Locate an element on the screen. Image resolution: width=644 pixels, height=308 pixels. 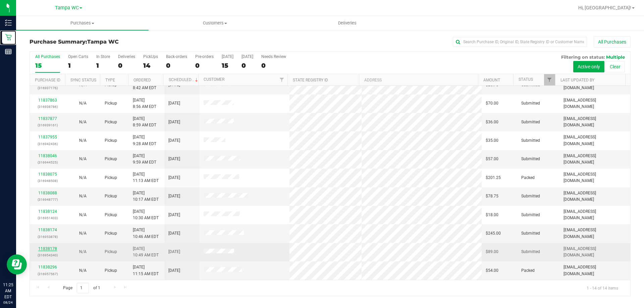
inline-svg: Reports is located at coordinates (9, 52).